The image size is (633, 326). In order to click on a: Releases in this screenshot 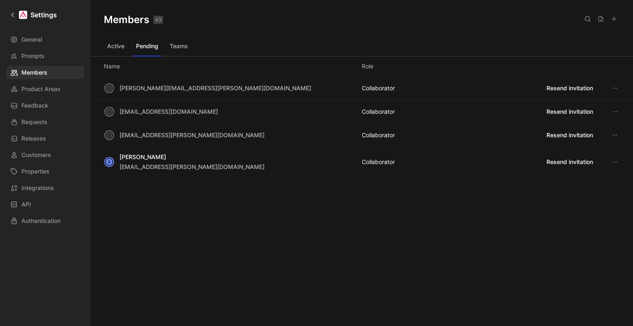, I will do `click(45, 139)`.